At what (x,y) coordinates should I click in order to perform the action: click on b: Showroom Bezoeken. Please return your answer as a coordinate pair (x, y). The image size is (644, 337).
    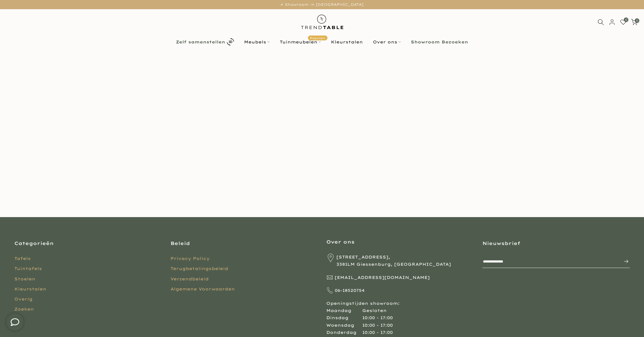
    Looking at the image, I should click on (439, 42).